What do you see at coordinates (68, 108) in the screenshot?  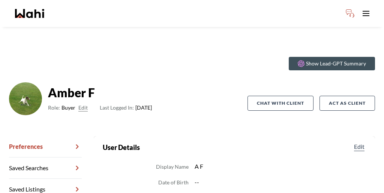 I see `span: Buyer` at bounding box center [68, 108].